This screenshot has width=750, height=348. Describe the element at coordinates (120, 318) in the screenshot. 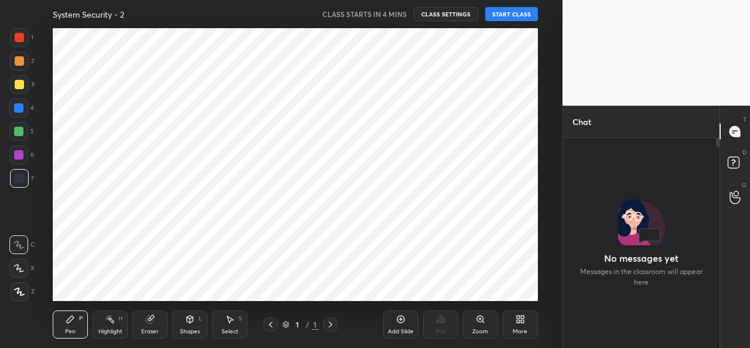

I see `div: H` at that location.